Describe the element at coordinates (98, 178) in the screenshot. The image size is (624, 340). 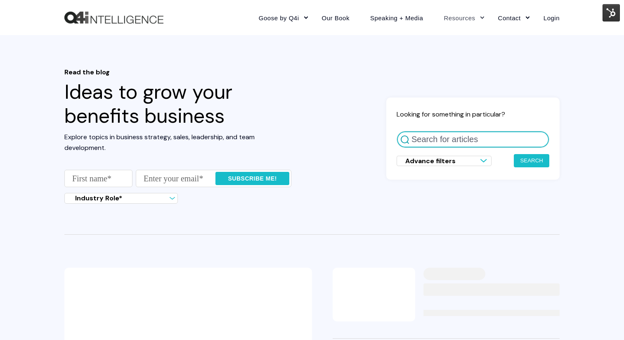
I see `input: First name*` at that location.